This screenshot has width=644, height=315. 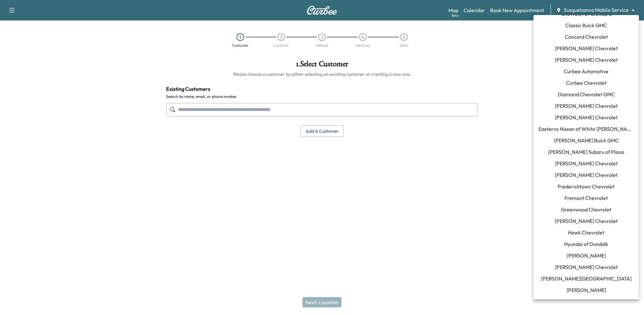 I want to click on span: Concord Chevrolet, so click(x=586, y=37).